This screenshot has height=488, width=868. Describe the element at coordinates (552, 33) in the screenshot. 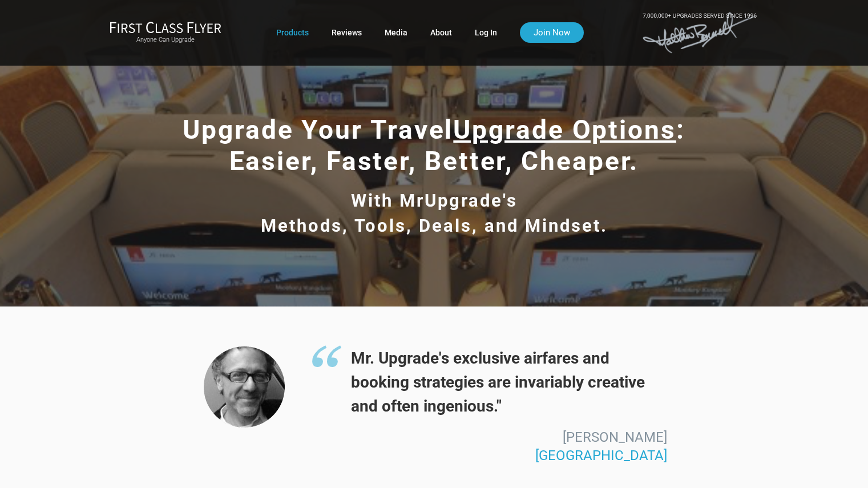

I see `a: Join Now` at that location.